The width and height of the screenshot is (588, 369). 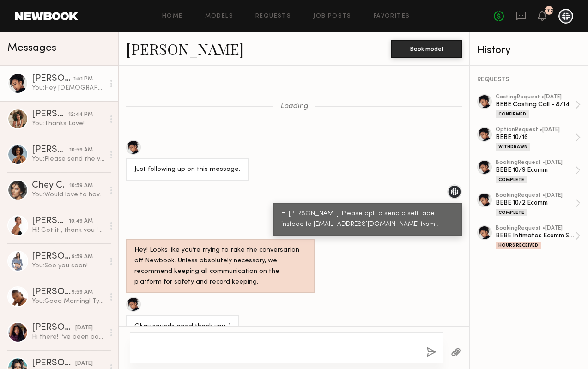 I want to click on div: BEBE Intimates Ecomm Shoot 4/10, so click(x=535, y=236).